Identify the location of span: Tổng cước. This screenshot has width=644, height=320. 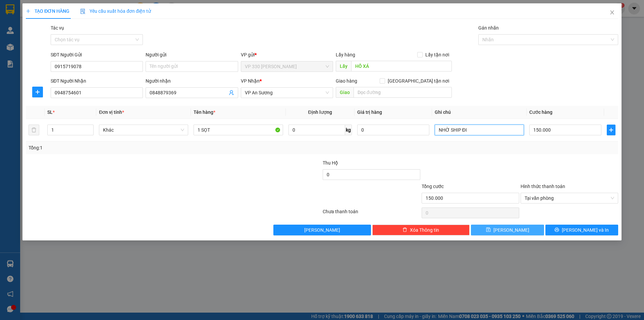
(433, 187).